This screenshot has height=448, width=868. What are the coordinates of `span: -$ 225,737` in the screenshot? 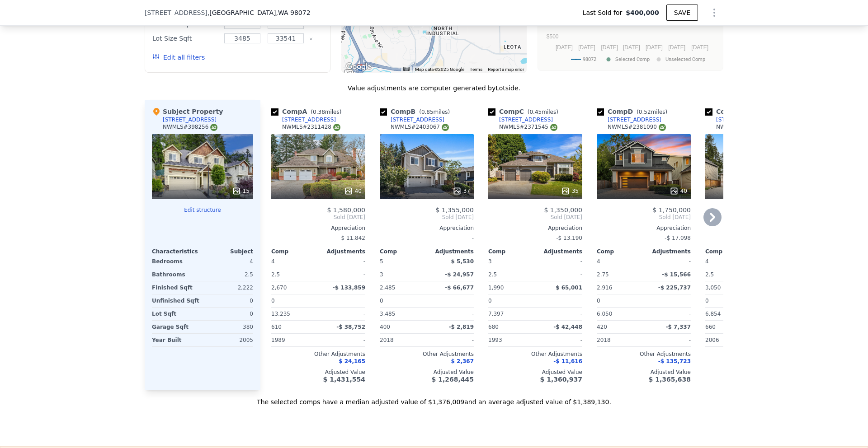 It's located at (674, 288).